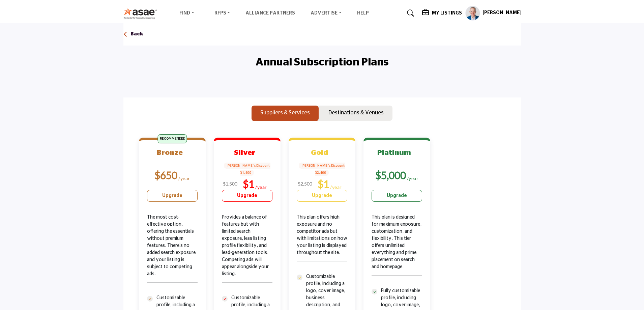 This screenshot has width=644, height=310. Describe the element at coordinates (172, 254) in the screenshot. I see `div: The most cost-effective option, offering the essentials without premium features. There’s no adde...` at that location.